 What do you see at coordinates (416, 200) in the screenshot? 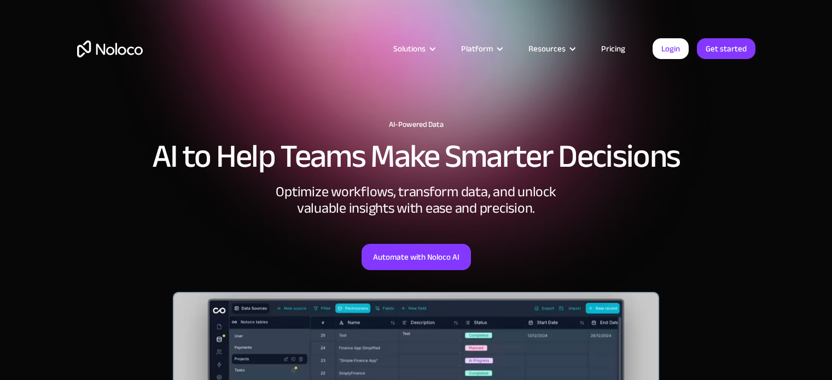
I see `div: Optimize workflows, transform data, and unlock valuable insights with ease and precision.` at bounding box center [416, 200].